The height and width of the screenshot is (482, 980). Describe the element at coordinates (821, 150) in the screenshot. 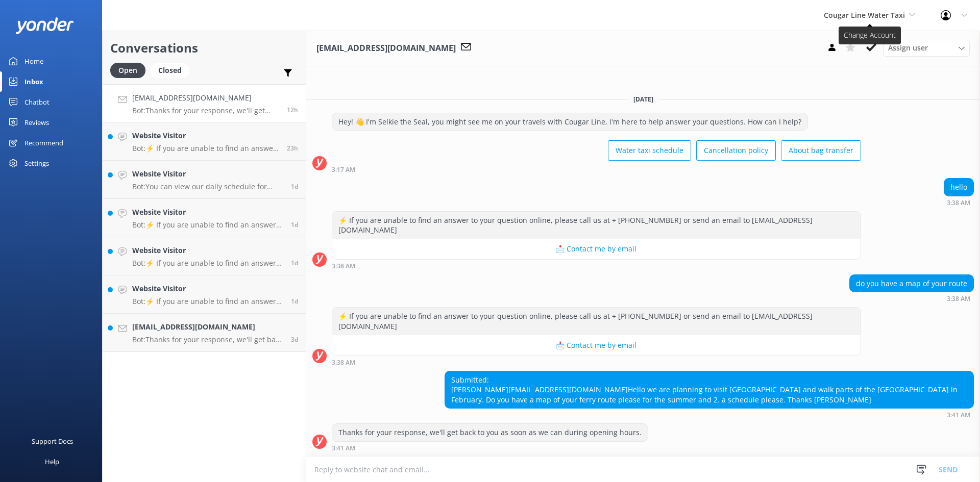

I see `button: About bag transfer` at that location.